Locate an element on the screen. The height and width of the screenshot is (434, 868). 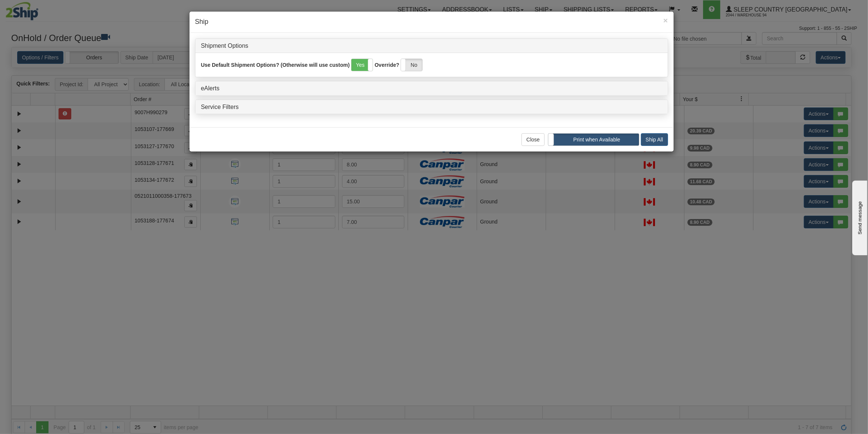
h4: Ship is located at coordinates (432, 22).